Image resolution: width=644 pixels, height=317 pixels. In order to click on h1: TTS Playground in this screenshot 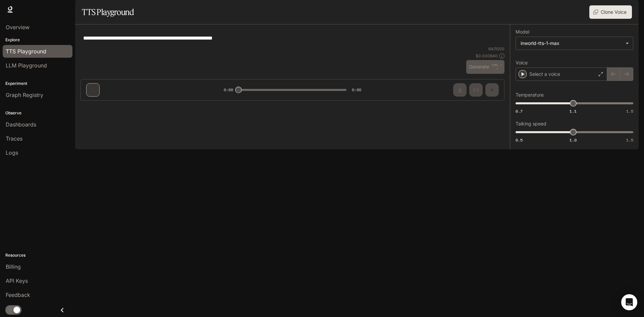, I will do `click(108, 12)`.